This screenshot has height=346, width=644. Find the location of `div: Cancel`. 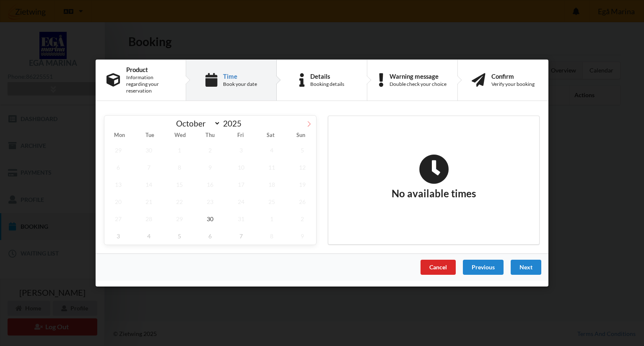

div: Cancel is located at coordinates (439, 267).